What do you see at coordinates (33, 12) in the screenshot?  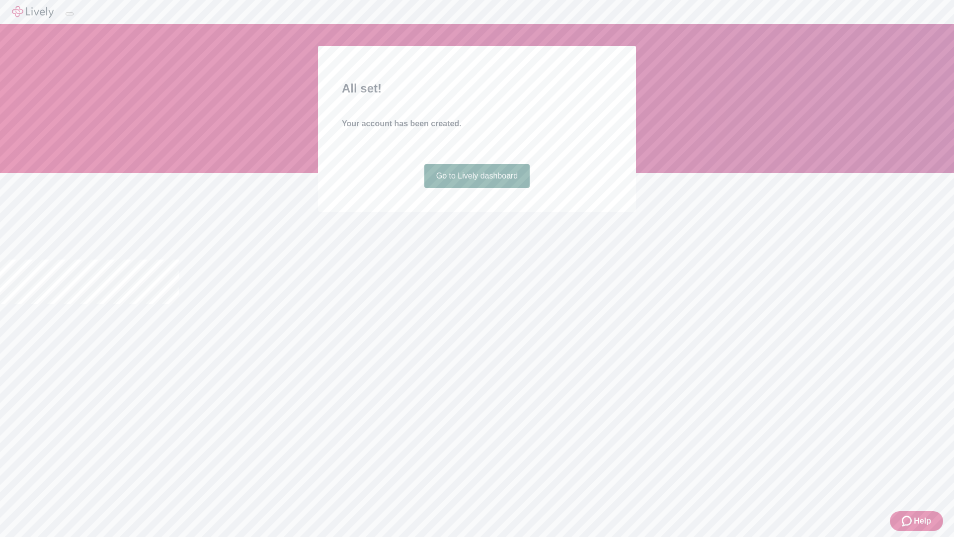 I see `img: Lively` at bounding box center [33, 12].